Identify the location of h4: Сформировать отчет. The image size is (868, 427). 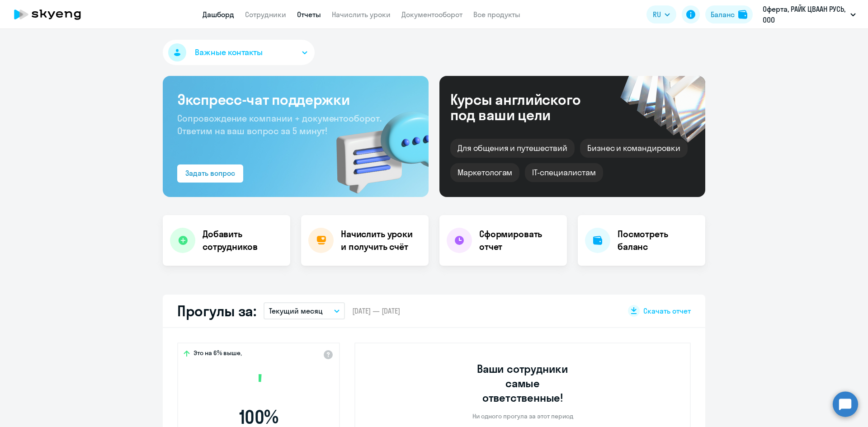
(520, 240).